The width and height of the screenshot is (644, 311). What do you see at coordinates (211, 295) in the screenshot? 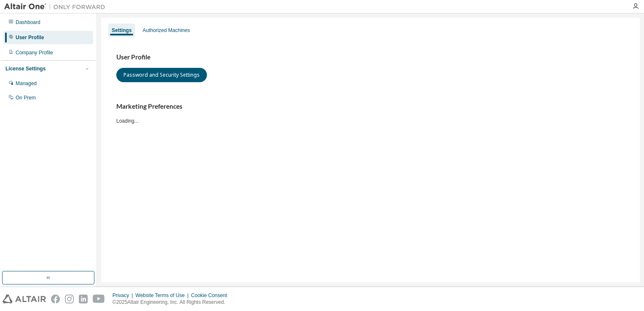
I see `div: Cookie Consent` at bounding box center [211, 295].